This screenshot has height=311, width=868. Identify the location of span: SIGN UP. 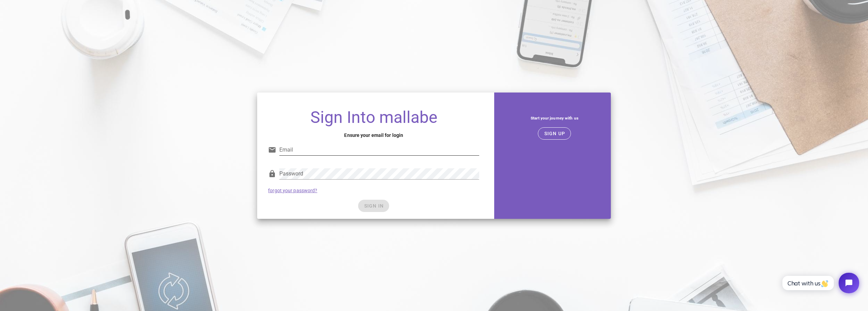
(554, 133).